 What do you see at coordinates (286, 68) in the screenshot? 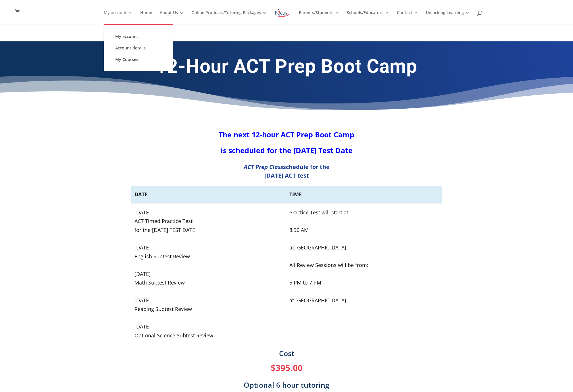
I see `h1: 12-Hour ACT Prep Boot Camp` at bounding box center [286, 68].